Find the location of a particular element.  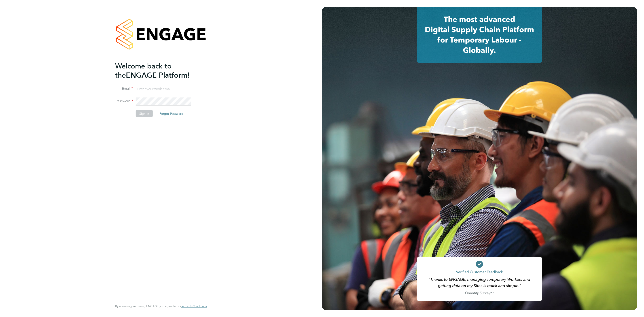

label: Password is located at coordinates (124, 101).